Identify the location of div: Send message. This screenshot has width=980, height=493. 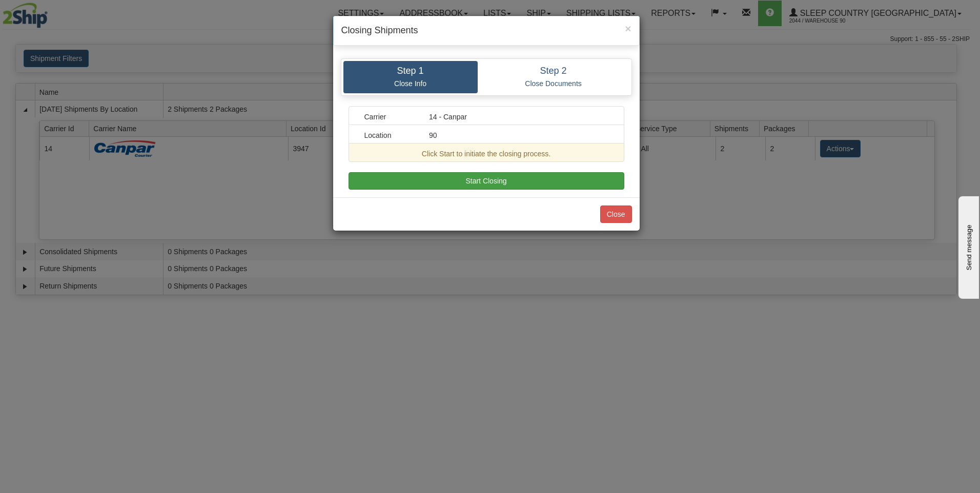
(51, 12).